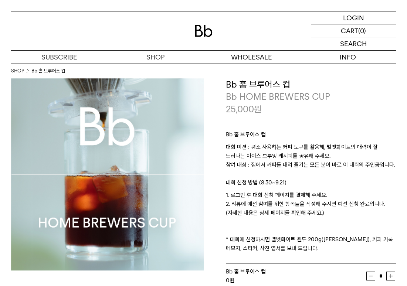  Describe the element at coordinates (204, 31) in the screenshot. I see `img: 로고` at that location.